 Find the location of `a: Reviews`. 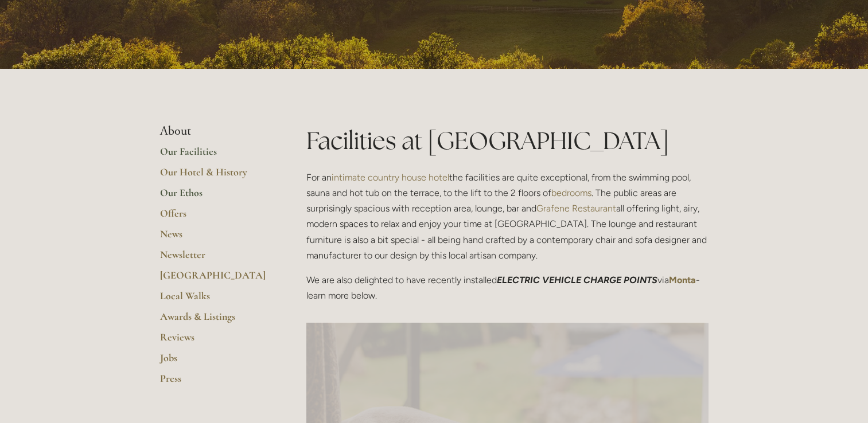

a: Reviews is located at coordinates (214, 341).